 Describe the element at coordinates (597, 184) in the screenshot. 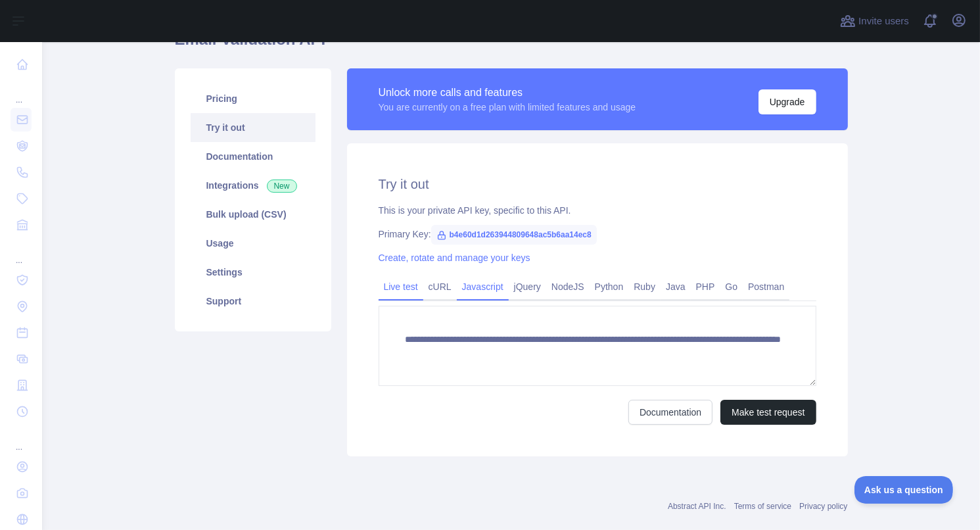

I see `h2: Try it out` at that location.